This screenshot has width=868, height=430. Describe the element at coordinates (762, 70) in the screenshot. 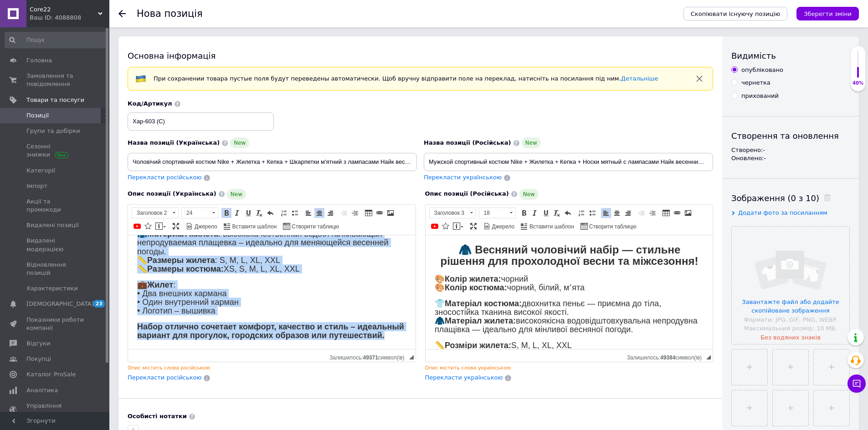

I see `div: опубліковано` at that location.